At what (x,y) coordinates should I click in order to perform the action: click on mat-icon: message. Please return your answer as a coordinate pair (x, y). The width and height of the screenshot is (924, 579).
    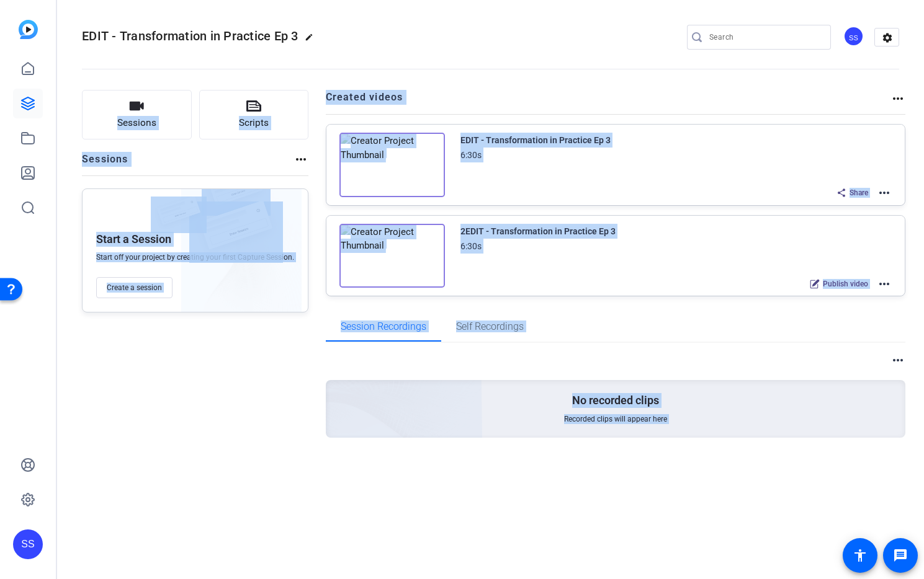
    Looking at the image, I should click on (901, 556).